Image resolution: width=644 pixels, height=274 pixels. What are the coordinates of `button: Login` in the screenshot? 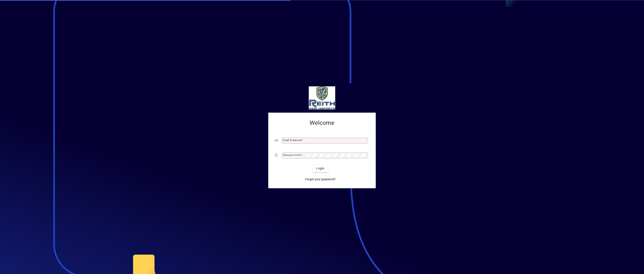 It's located at (320, 169).